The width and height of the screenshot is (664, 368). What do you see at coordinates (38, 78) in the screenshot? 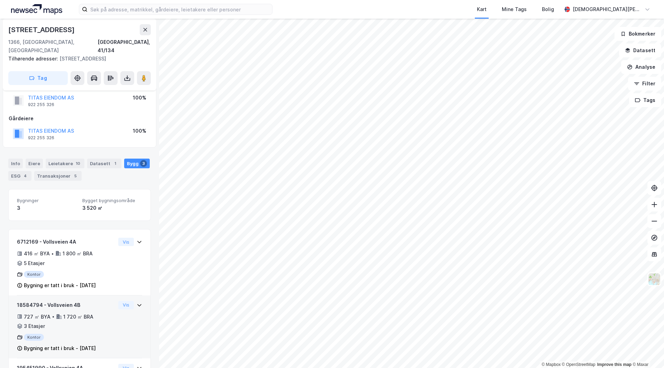
I see `button: Tag` at bounding box center [38, 78].